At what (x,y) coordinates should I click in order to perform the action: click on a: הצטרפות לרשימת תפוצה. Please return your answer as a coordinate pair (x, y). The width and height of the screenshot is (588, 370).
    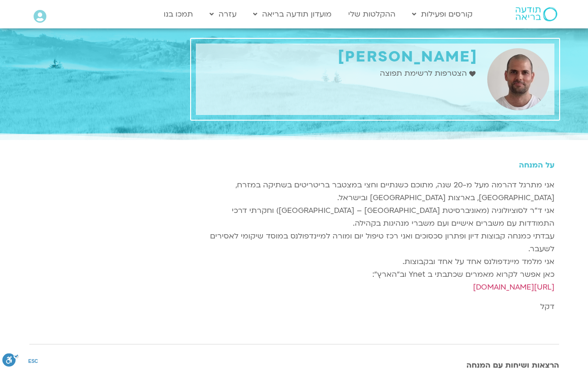
    Looking at the image, I should click on (429, 73).